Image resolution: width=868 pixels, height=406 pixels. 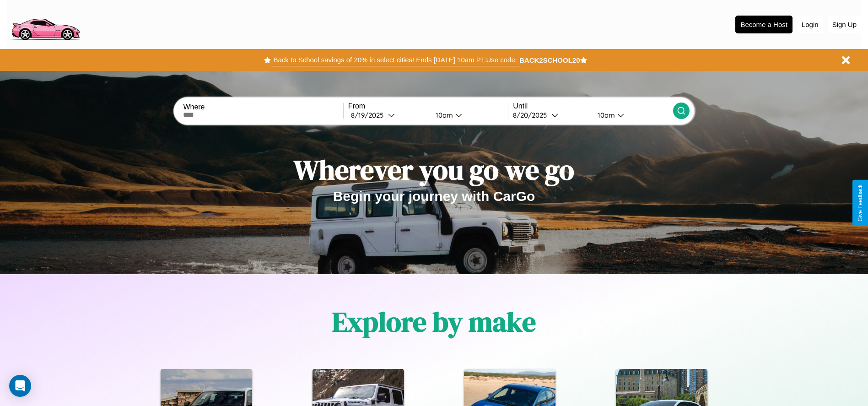 I want to click on label: Until, so click(x=592, y=106).